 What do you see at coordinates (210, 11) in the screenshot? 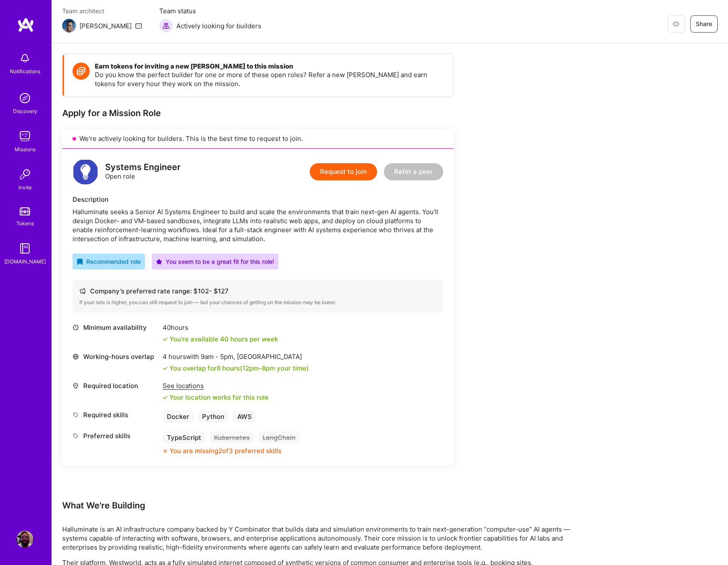
I see `span: Team status` at bounding box center [210, 11].